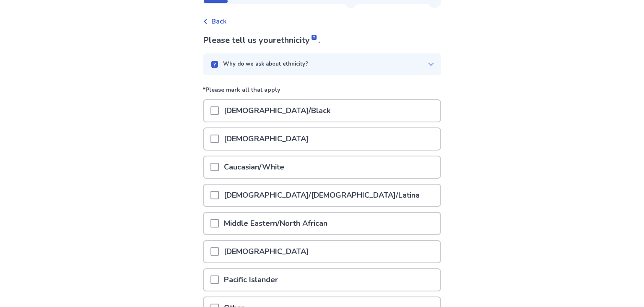 Image resolution: width=644 pixels, height=307 pixels. I want to click on p: Pacific Islander, so click(251, 280).